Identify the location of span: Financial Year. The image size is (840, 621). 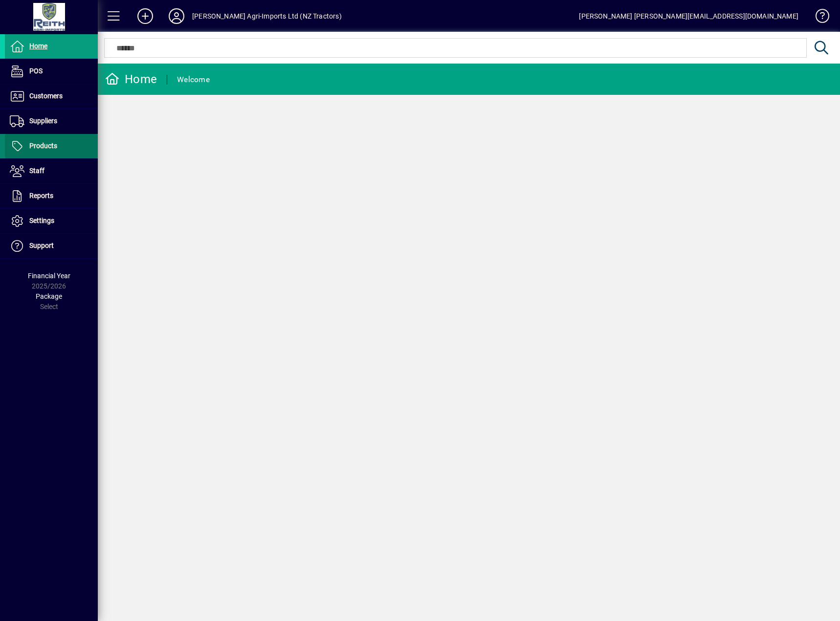
(49, 276).